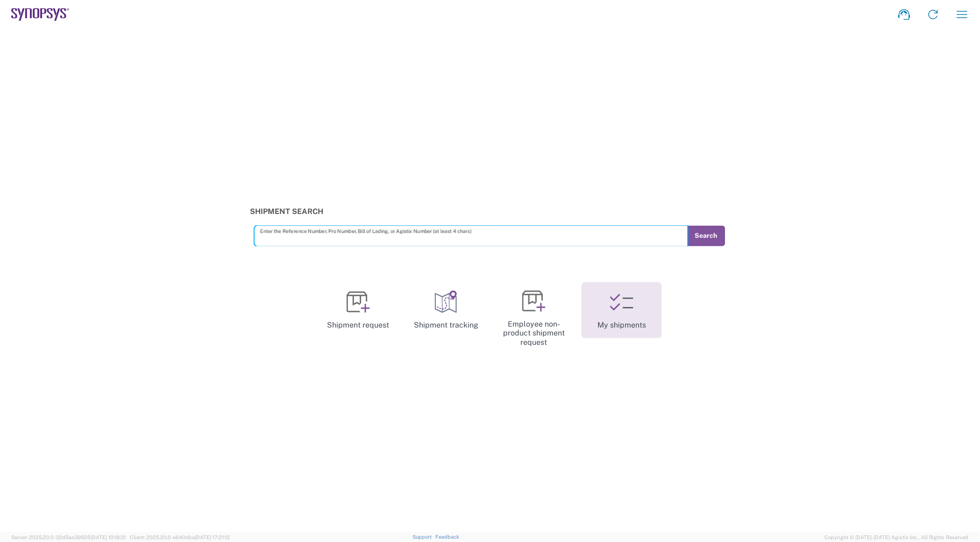  I want to click on span: Server: 2025.20.0-32d5ea39505, so click(68, 537).